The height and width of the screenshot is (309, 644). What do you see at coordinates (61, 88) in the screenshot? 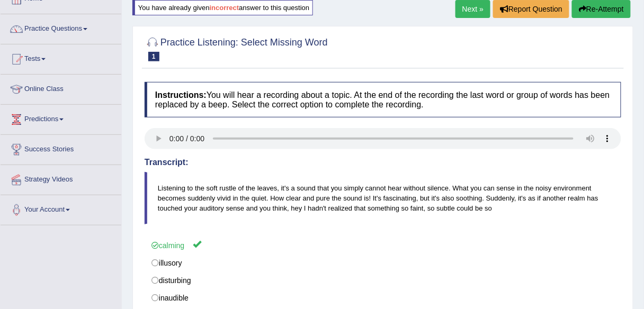
I see `a: Online Class` at bounding box center [61, 88].